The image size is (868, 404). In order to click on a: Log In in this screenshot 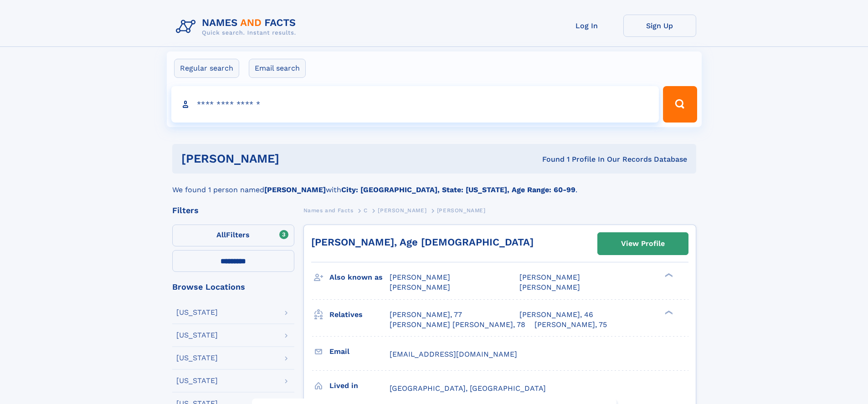, I will do `click(587, 25)`.